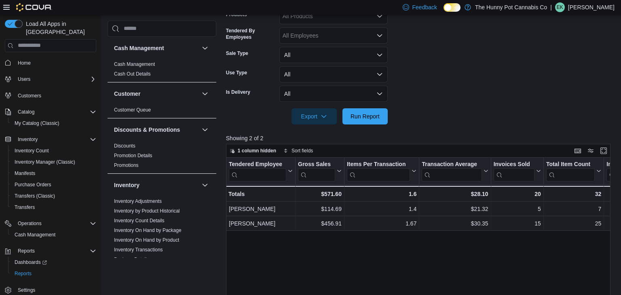 The width and height of the screenshot is (621, 295). What do you see at coordinates (517, 209) in the screenshot?
I see `div: 5` at bounding box center [517, 209].